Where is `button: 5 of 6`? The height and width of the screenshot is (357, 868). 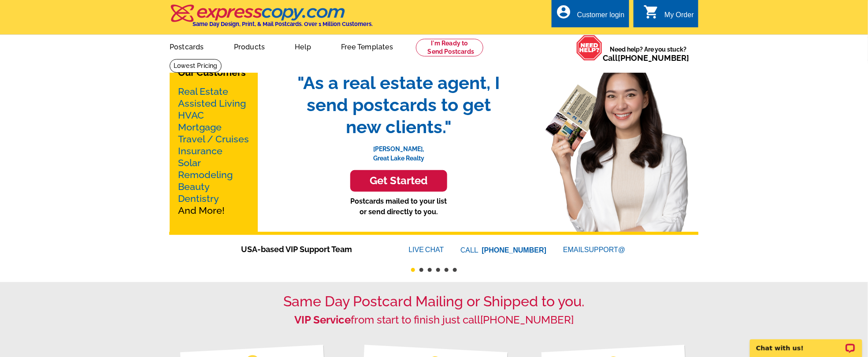 button: 5 of 6 is located at coordinates (446, 270).